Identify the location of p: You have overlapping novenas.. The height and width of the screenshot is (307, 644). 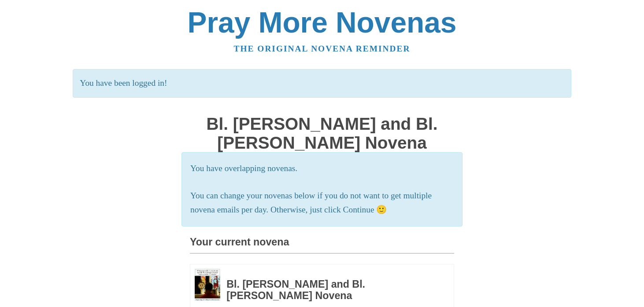
(322, 169).